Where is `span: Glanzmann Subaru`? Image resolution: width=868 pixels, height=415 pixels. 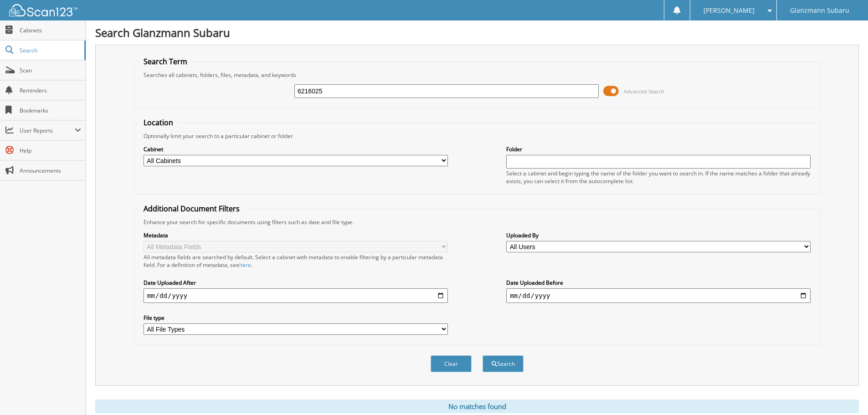
span: Glanzmann Subaru is located at coordinates (819, 11).